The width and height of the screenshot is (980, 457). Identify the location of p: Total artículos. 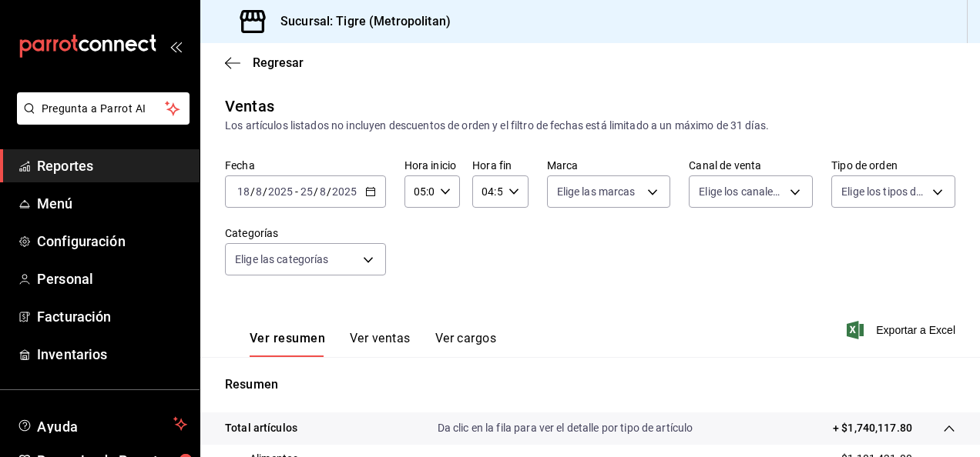
(261, 428).